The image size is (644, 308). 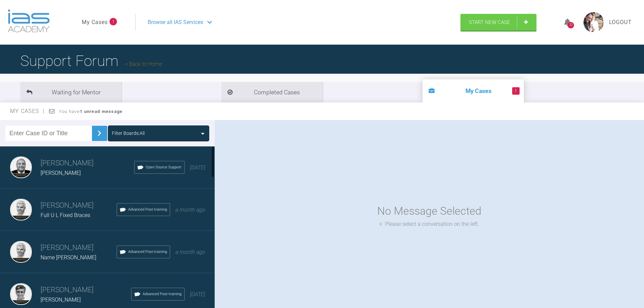 I want to click on span: Start New Case, so click(x=489, y=22).